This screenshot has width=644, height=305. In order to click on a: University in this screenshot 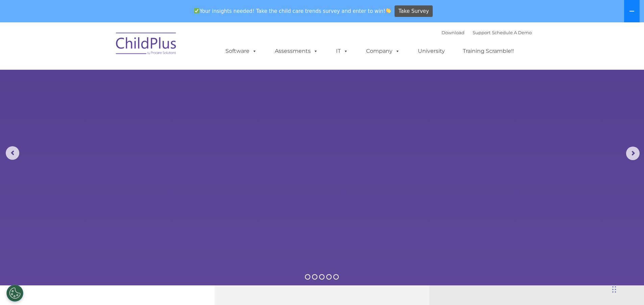, I will do `click(431, 51)`.